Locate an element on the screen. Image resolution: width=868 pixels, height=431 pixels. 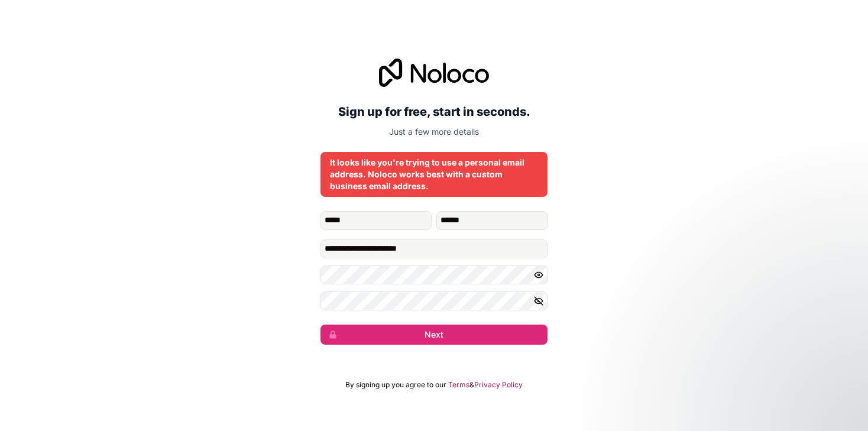
input: family-name is located at coordinates (492, 221).